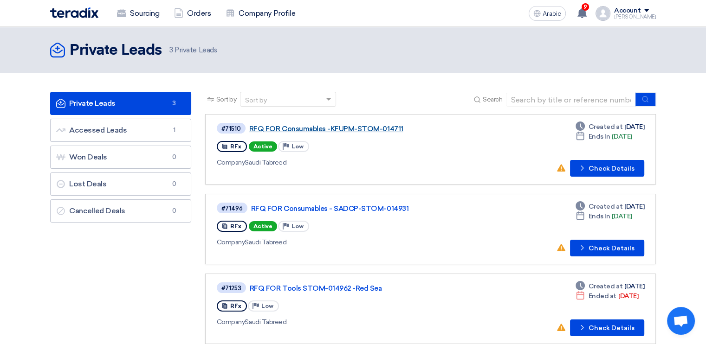 Image resolution: width=706 pixels, height=344 pixels. Describe the element at coordinates (91, 130) in the screenshot. I see `font: Accessed Leads` at that location.